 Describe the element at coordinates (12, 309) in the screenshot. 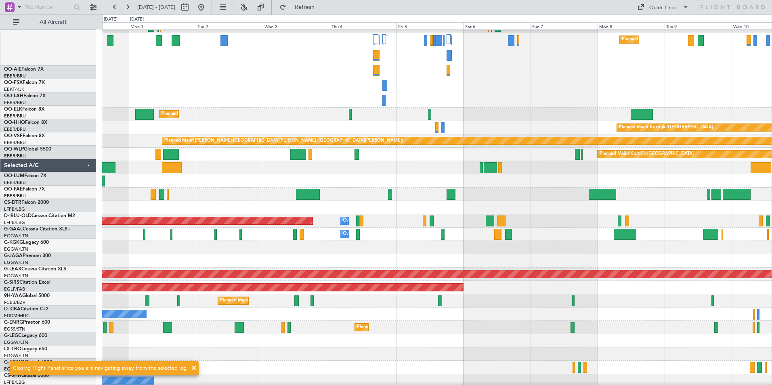

I see `span: D-ICBA` at that location.